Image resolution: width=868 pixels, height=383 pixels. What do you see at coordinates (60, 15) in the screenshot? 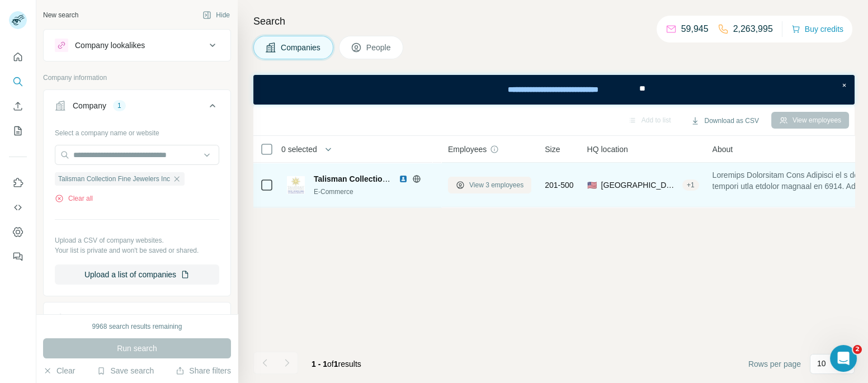
I see `div: New search` at bounding box center [60, 15].